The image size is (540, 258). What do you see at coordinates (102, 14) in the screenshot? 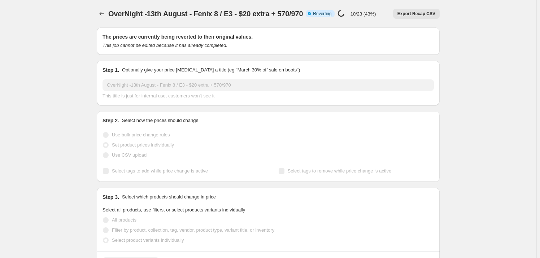
I see `button: Price change jobs` at bounding box center [102, 14].